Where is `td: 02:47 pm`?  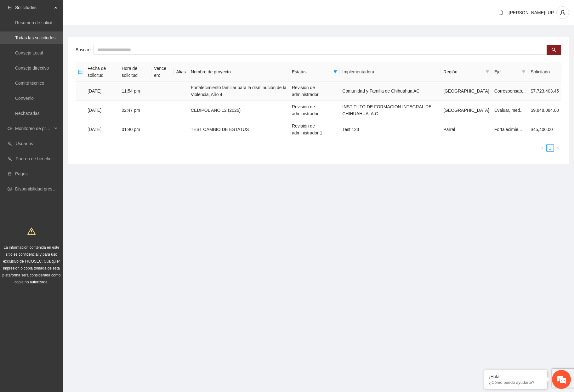 td: 02:47 pm is located at coordinates (135, 110).